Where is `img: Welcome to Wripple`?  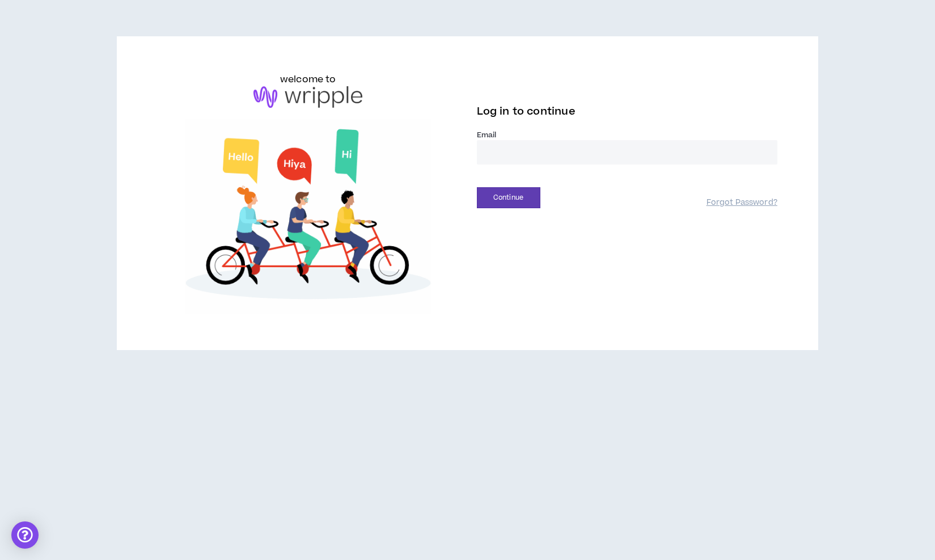 img: Welcome to Wripple is located at coordinates (308, 217).